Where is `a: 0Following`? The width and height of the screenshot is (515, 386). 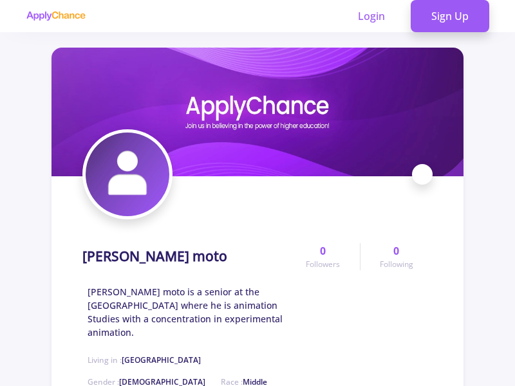 a: 0Following is located at coordinates (396, 257).